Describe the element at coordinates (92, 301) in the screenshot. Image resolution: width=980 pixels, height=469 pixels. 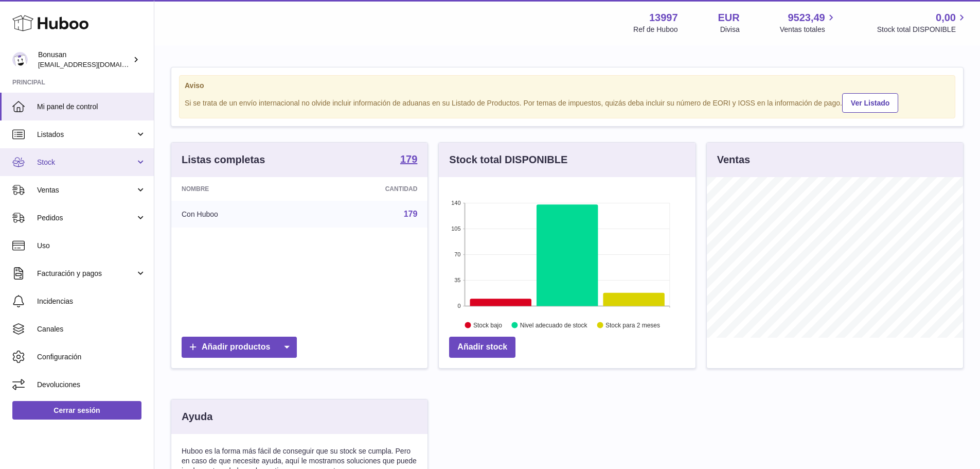
I see `span: Incidencias` at that location.